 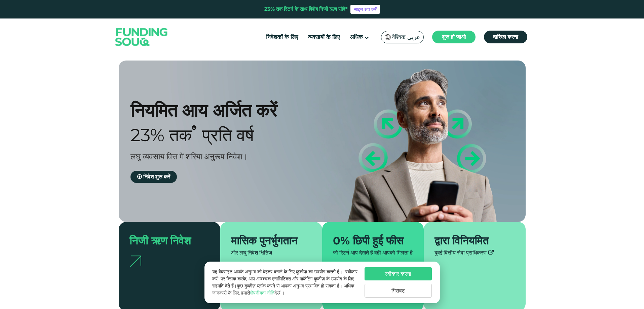 What do you see at coordinates (154, 177) in the screenshot?
I see `a: निवेश शुरू करें` at bounding box center [154, 177].